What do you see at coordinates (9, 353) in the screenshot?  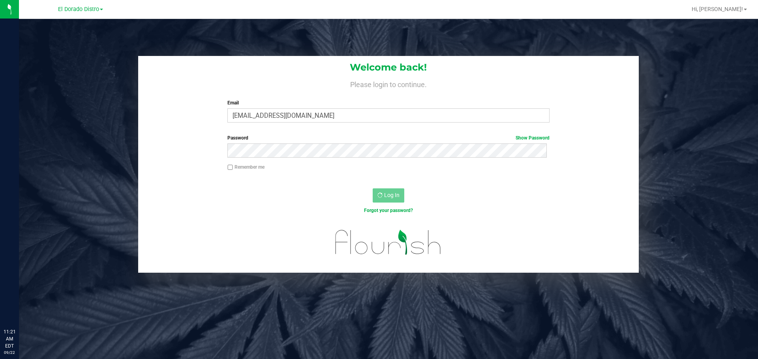 I see `p: 09/22` at bounding box center [9, 353].